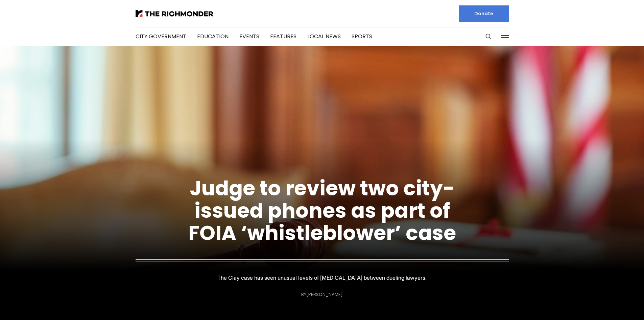  Describe the element at coordinates (213, 36) in the screenshot. I see `a: Education` at that location.